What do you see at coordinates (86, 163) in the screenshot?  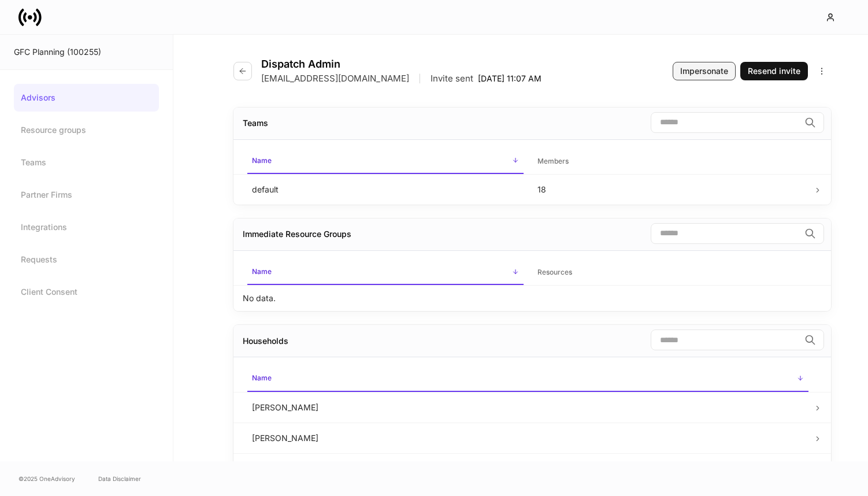 I see `a: Teams` at bounding box center [86, 163].